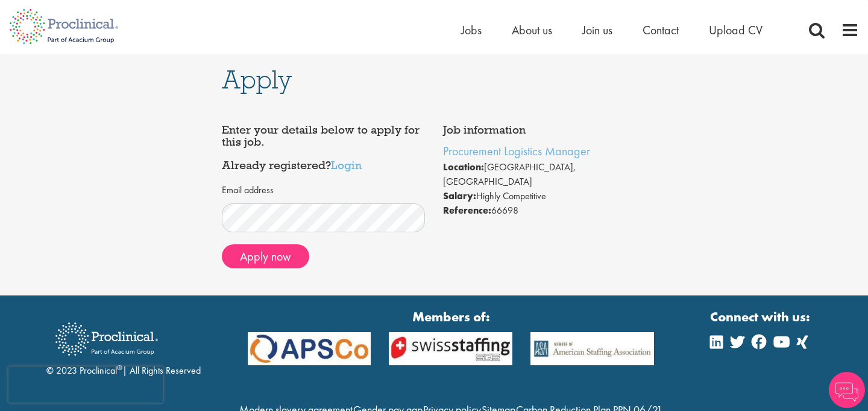 The height and width of the screenshot is (411, 868). Describe the element at coordinates (451, 316) in the screenshot. I see `strong: Members of:` at that location.